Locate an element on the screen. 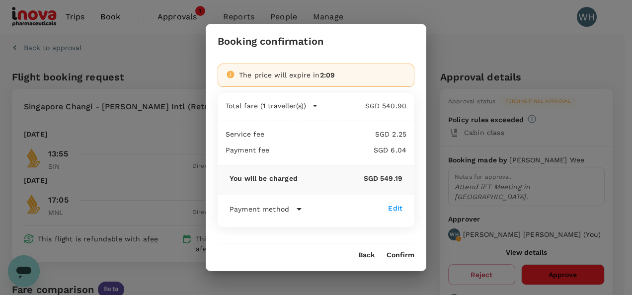  p: Payment fee is located at coordinates (248, 150).